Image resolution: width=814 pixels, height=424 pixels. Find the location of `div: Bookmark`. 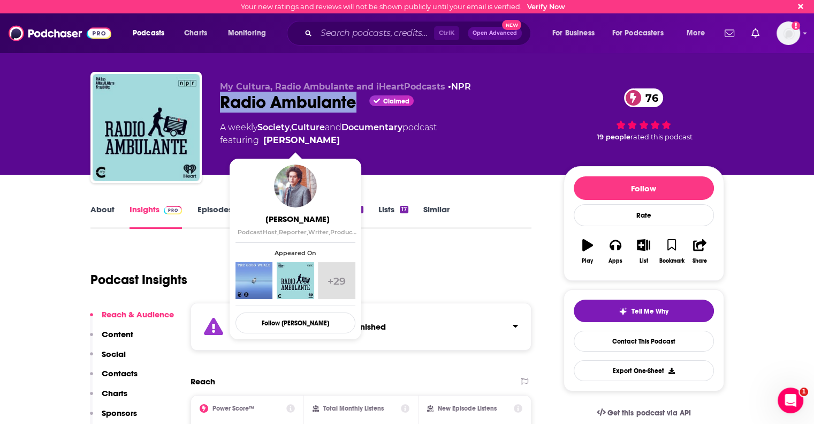

div: Bookmark is located at coordinates (671, 261).